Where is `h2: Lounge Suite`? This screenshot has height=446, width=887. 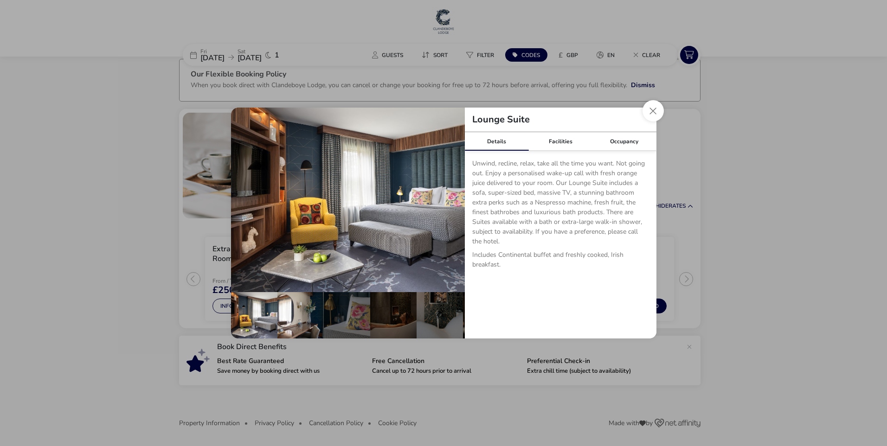
h2: Lounge Suite is located at coordinates (501, 120).